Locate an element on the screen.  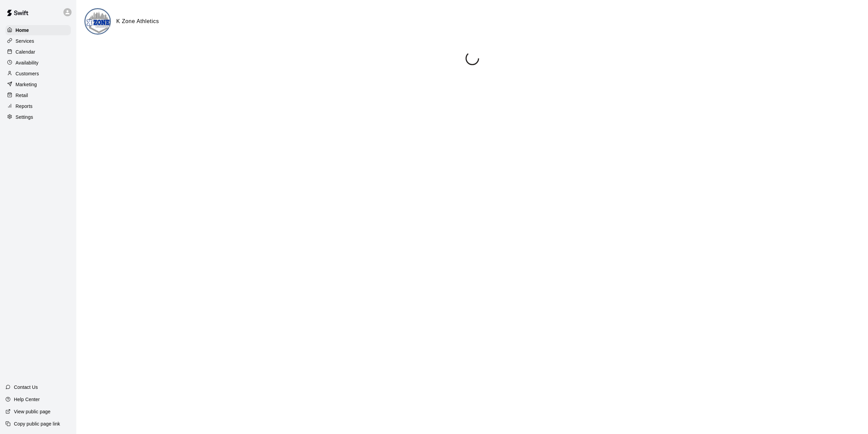
p: Help Center is located at coordinates (27, 399).